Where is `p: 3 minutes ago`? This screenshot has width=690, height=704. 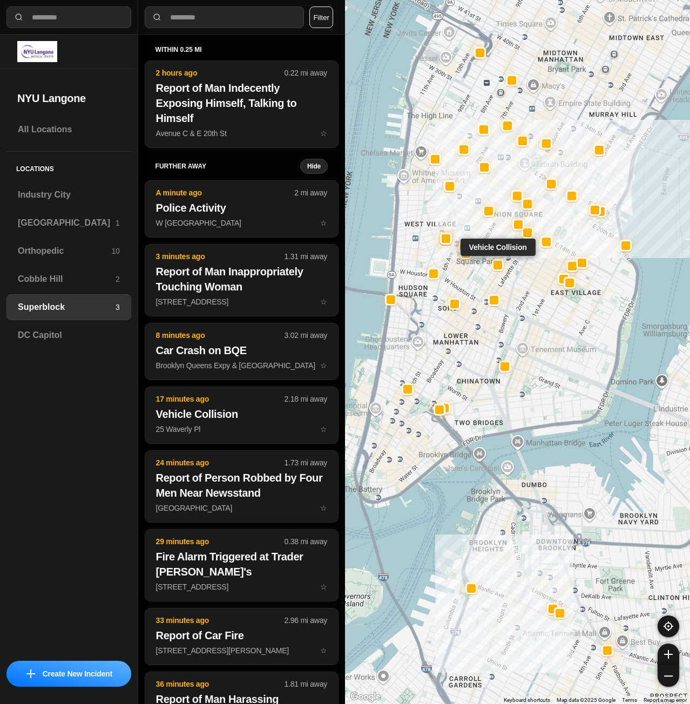
p: 3 minutes ago is located at coordinates (220, 257).